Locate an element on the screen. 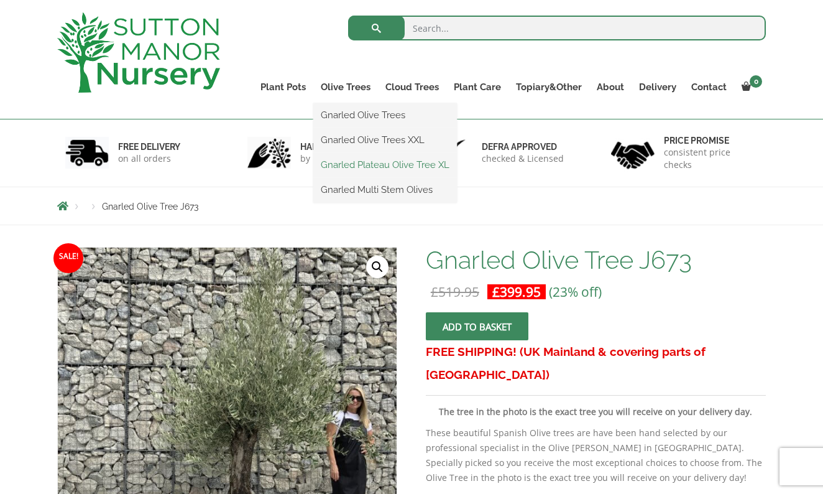  button: Add to basket is located at coordinates (477, 326).